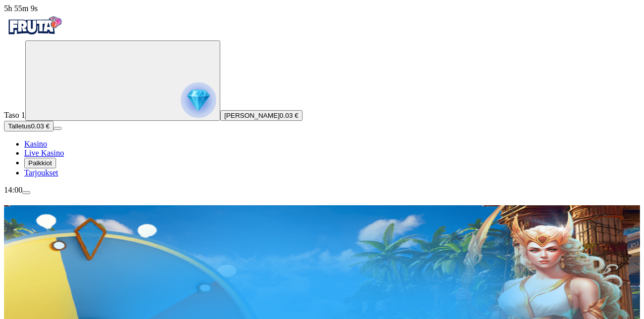 Image resolution: width=644 pixels, height=319 pixels. I want to click on span: Kasino, so click(35, 144).